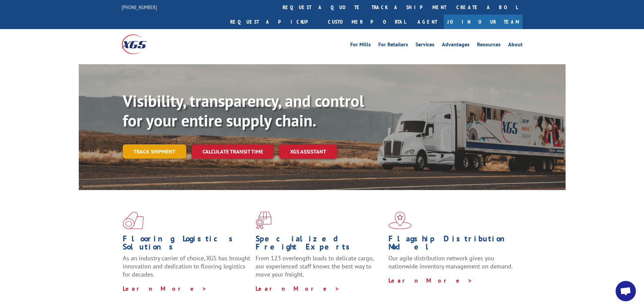 This screenshot has width=644, height=308. What do you see at coordinates (456, 46) in the screenshot?
I see `a: Advantages` at bounding box center [456, 46].